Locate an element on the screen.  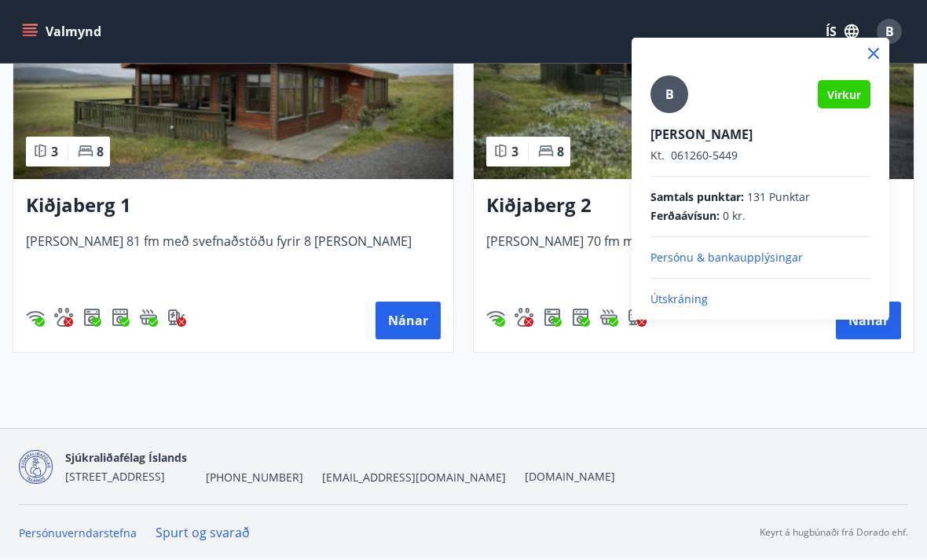
p: 061260-5449 is located at coordinates (760, 156).